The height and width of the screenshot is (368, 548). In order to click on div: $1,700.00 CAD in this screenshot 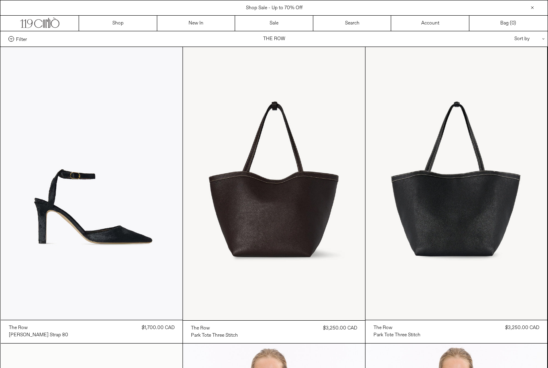, I will do `click(158, 328)`.